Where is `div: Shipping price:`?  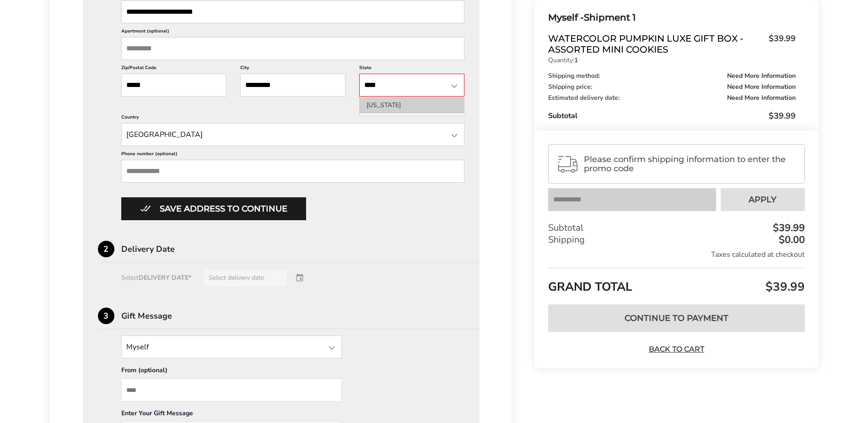
div: Shipping price: is located at coordinates (672, 87).